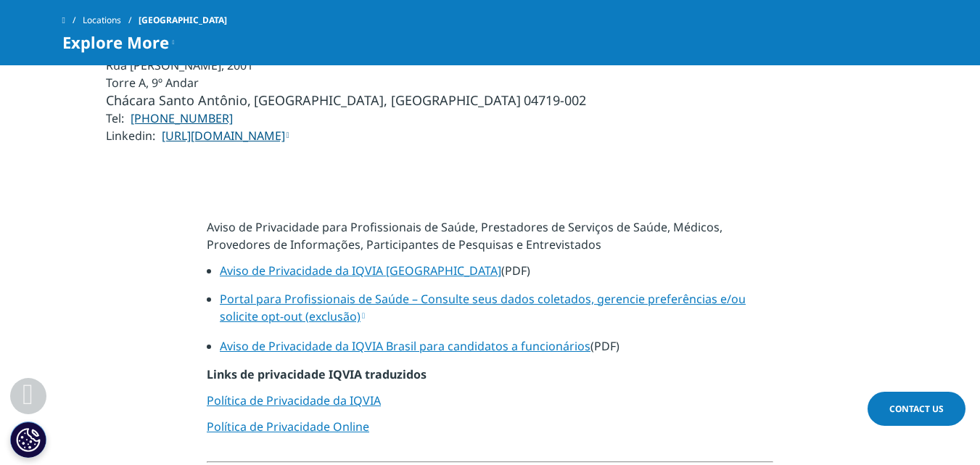 The height and width of the screenshot is (465, 980). I want to click on span: Explore More, so click(115, 42).